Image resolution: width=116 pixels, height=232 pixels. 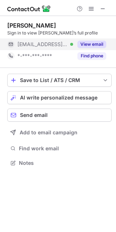 What do you see at coordinates (59, 115) in the screenshot?
I see `button: Send email` at bounding box center [59, 115].